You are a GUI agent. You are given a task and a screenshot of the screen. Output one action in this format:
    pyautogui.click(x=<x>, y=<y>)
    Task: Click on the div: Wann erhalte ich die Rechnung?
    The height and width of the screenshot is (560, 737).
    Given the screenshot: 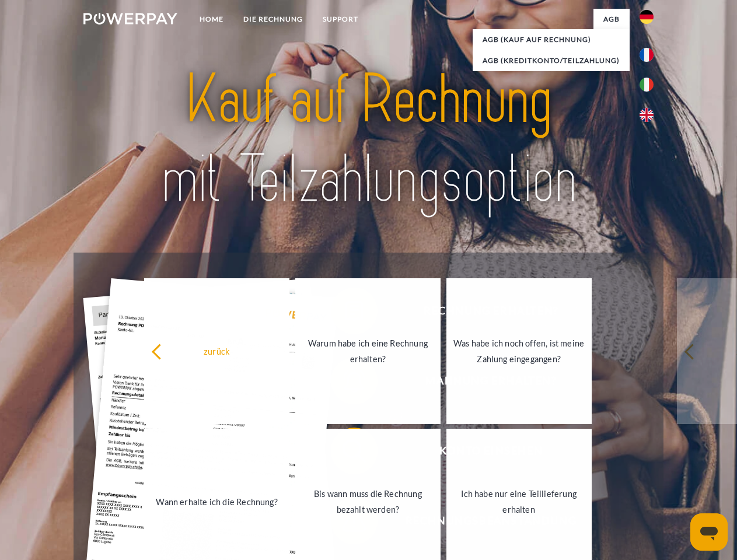 What is the action you would take?
    pyautogui.click(x=216, y=501)
    